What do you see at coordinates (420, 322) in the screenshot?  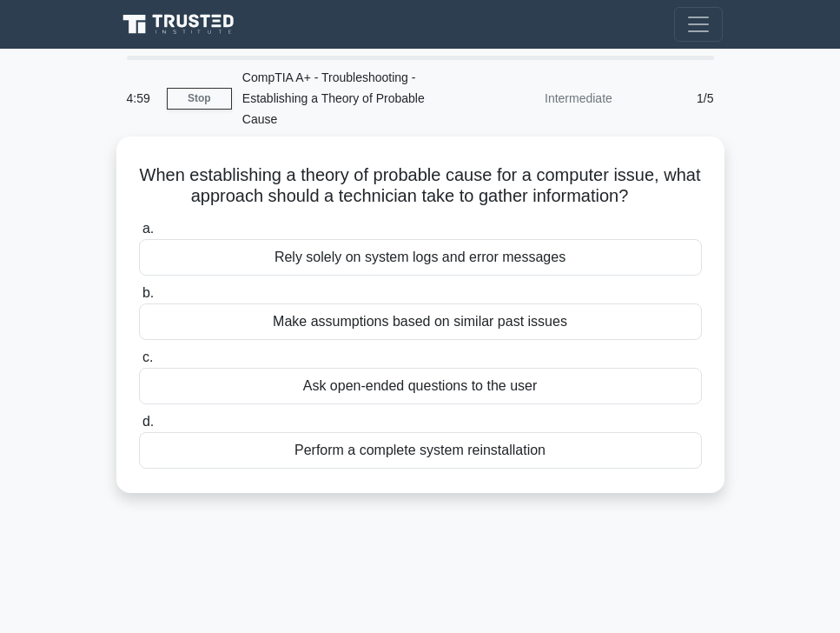 I see `div: Make assumptions based on similar past issues` at bounding box center [420, 322].